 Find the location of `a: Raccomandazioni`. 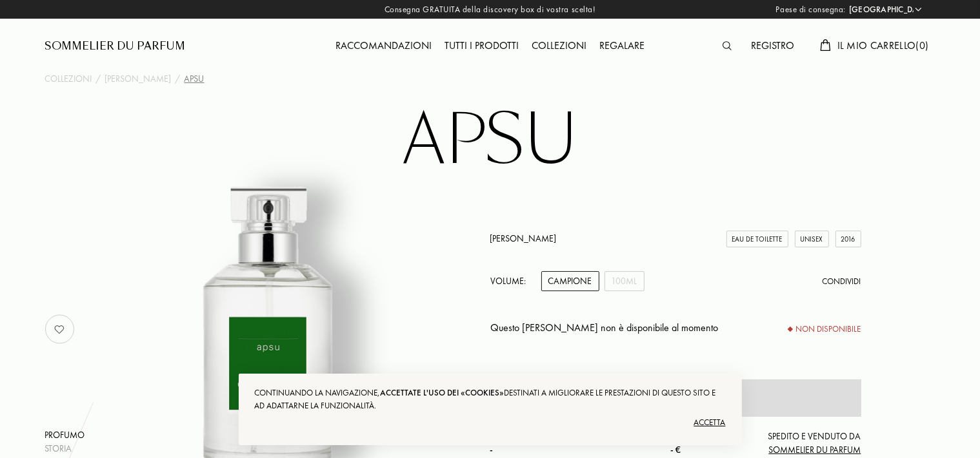

a: Raccomandazioni is located at coordinates (383, 45).